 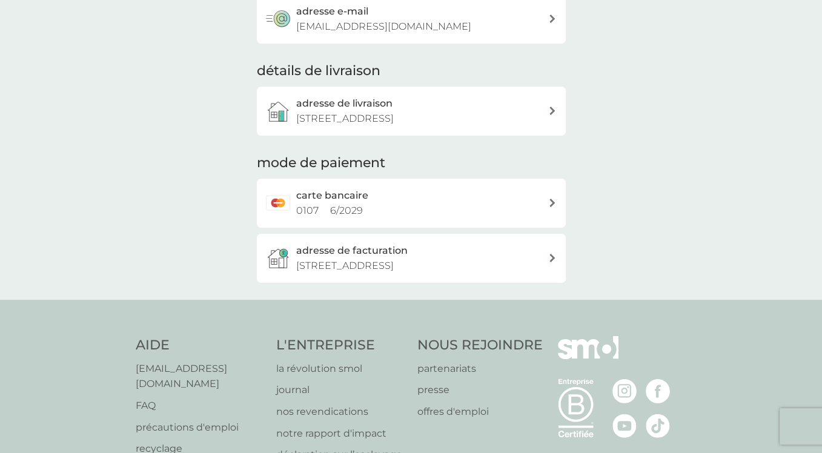 I want to click on p: FAQ, so click(x=200, y=406).